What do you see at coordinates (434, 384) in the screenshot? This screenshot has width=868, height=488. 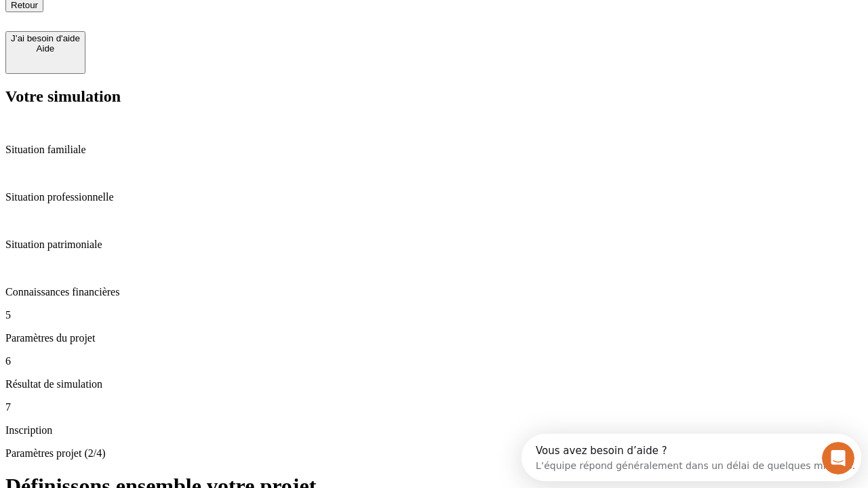 I see `p: Résultat de simulation` at bounding box center [434, 384].